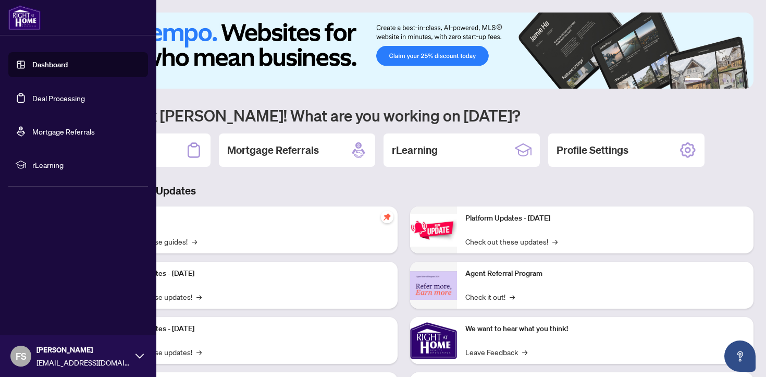 This screenshot has width=766, height=377. What do you see at coordinates (605, 329) in the screenshot?
I see `p: We want to hear what you think!` at bounding box center [605, 329].